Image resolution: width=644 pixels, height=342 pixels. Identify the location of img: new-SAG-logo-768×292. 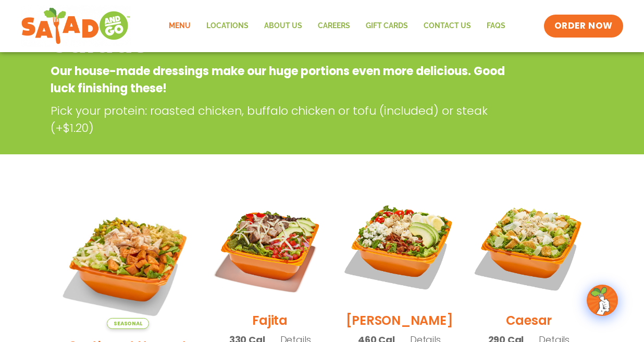
(76, 26).